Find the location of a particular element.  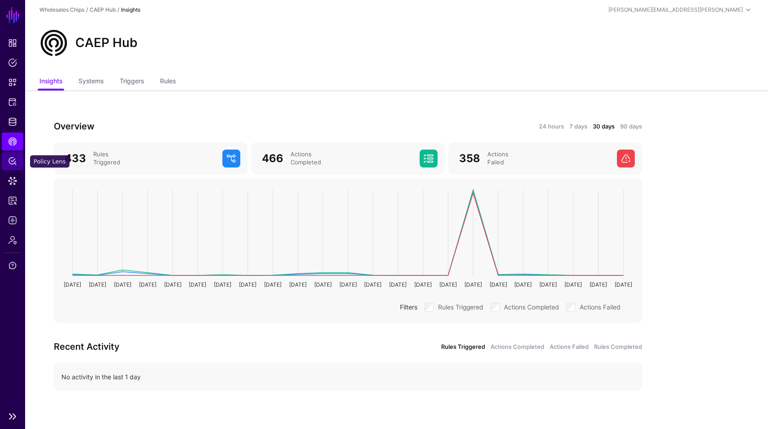

a: Reports is located at coordinates (13, 201).